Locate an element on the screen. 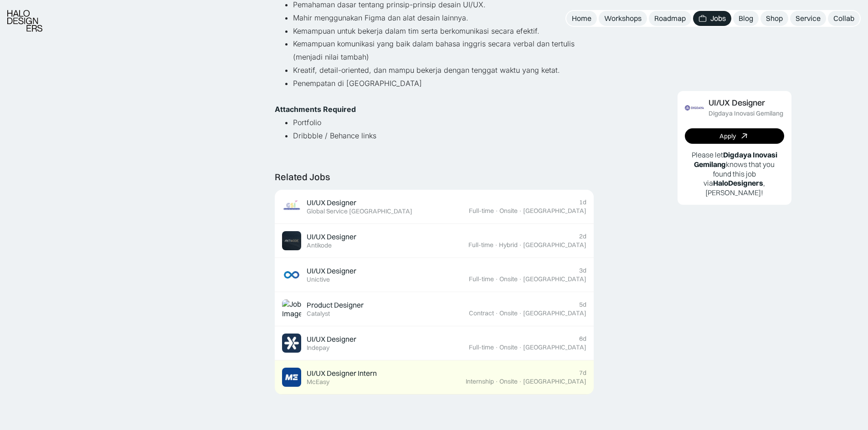 Image resolution: width=868 pixels, height=430 pixels. div: Internship is located at coordinates (480, 382).